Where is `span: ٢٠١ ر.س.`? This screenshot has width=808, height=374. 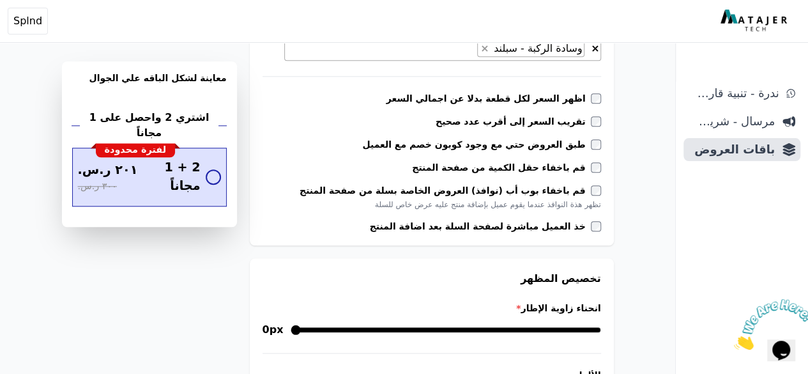 span: ٢٠١ ر.س. is located at coordinates (108, 170).